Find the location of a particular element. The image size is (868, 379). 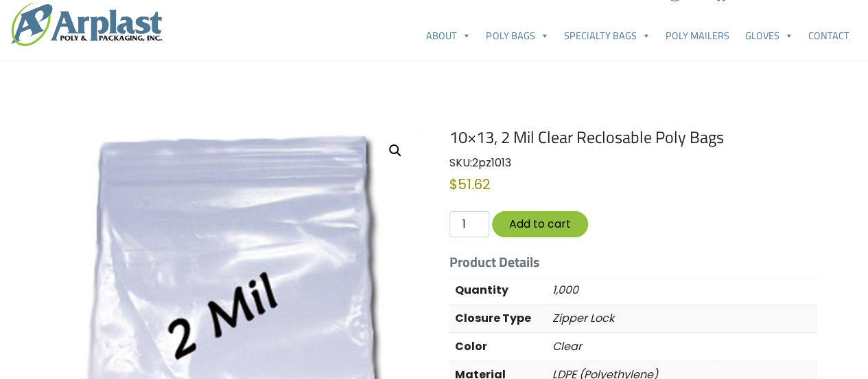

th: Closure Type is located at coordinates (501, 319).